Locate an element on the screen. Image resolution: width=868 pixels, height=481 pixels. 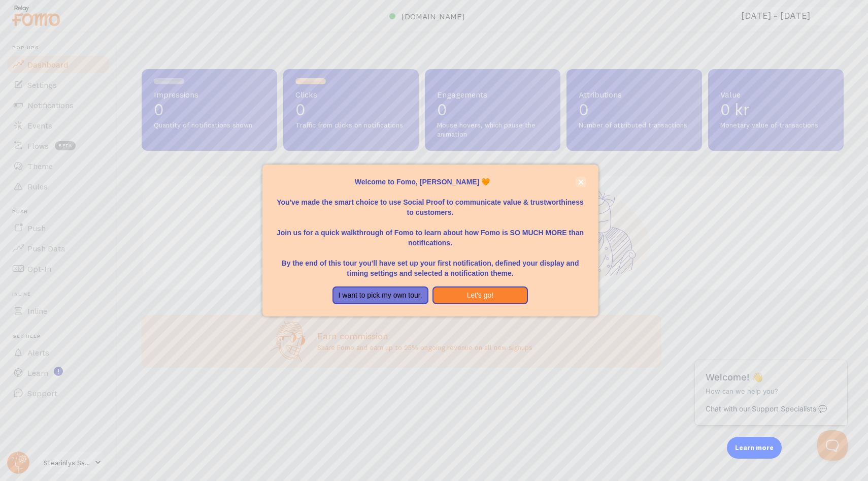
div: Welcome to Fomo, William Holmsted 🧡You&amp;#39;ve made the smart choice to use Social Proof to co... is located at coordinates (430, 241).